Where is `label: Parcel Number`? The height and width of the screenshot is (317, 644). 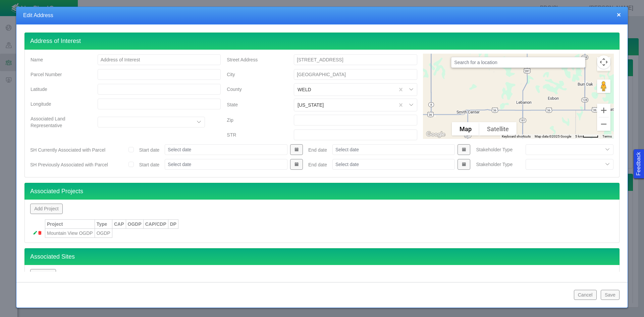 label: Parcel Number is located at coordinates (59, 74).